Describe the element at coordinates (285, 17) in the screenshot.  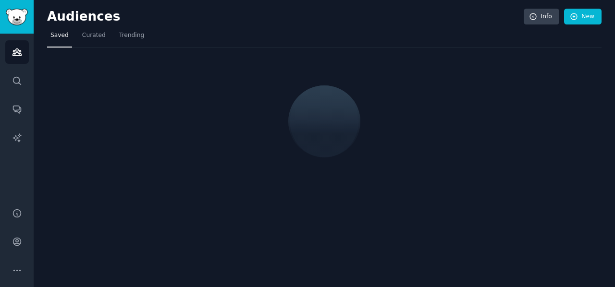
I see `h2: Audiences` at that location.